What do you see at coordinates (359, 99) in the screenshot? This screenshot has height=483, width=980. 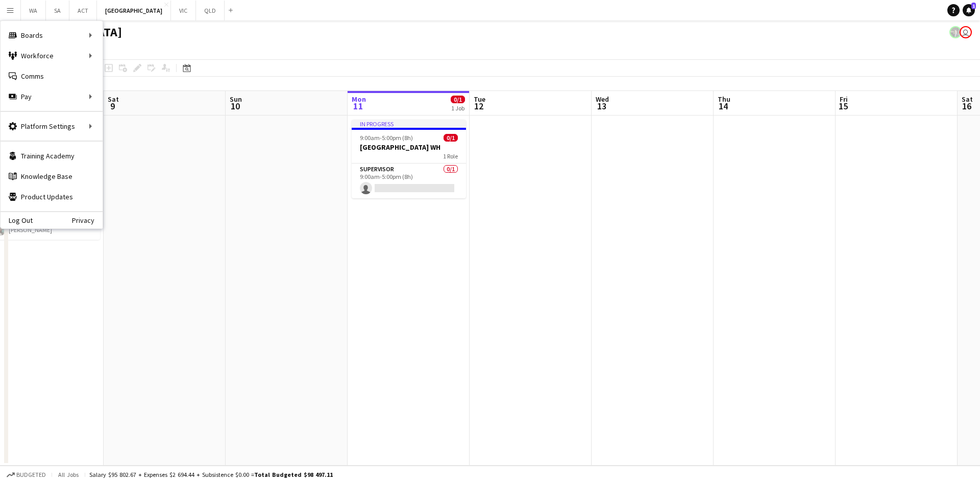 I see `span: Mon` at bounding box center [359, 99].